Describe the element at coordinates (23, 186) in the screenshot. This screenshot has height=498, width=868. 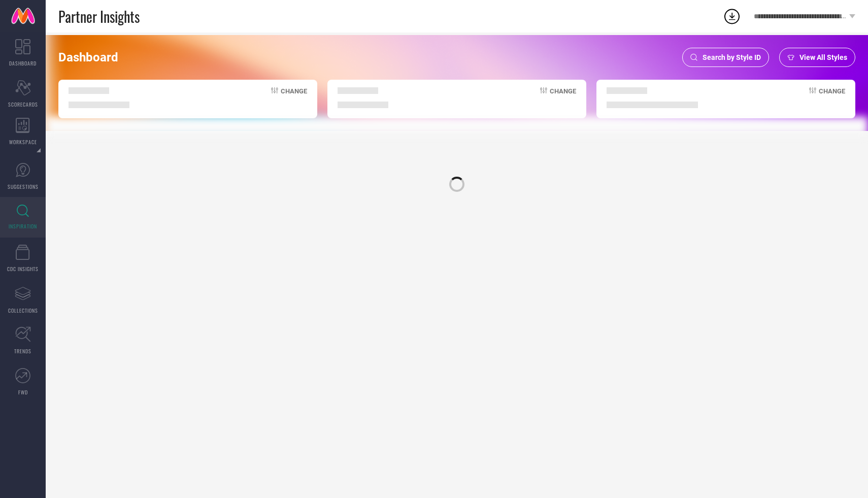
I see `span: SUGGESTIONS` at that location.